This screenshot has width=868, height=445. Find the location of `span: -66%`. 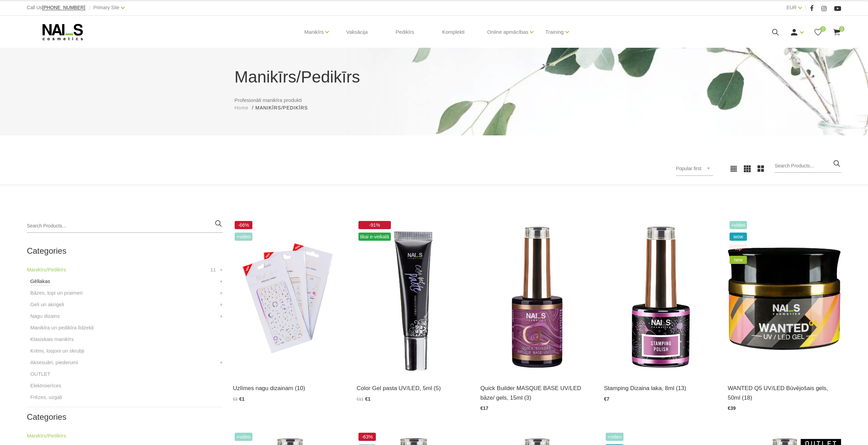

span: -66% is located at coordinates (243, 225).